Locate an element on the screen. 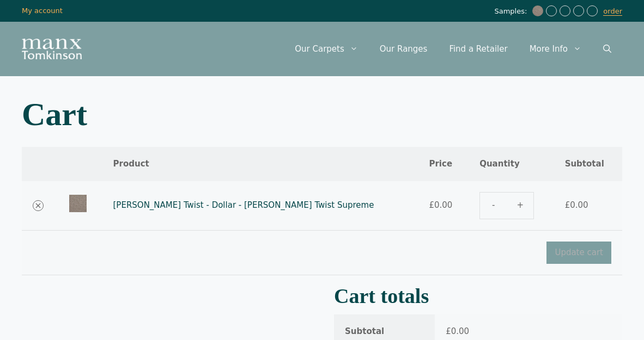  a: order is located at coordinates (612, 12).